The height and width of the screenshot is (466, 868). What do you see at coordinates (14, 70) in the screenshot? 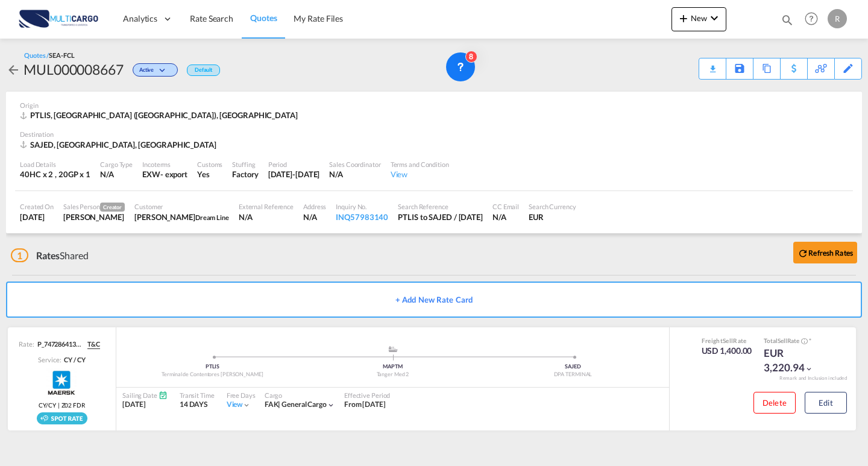
I see `div: icon-arrow-left` at bounding box center [14, 70].